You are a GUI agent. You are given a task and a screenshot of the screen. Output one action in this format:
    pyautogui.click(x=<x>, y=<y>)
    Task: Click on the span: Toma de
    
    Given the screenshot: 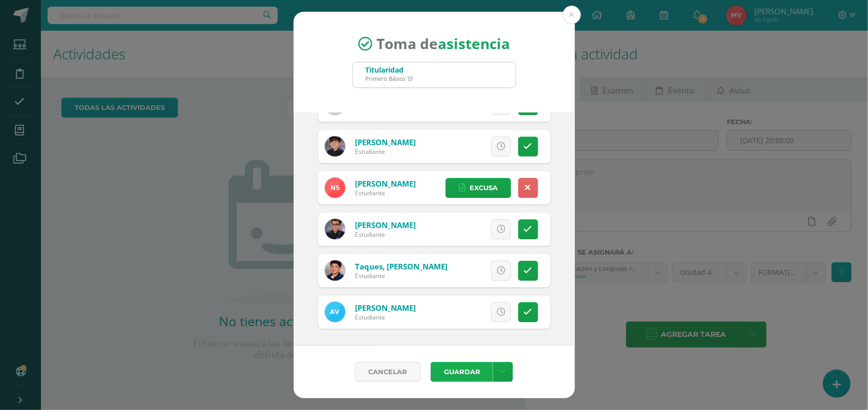 What is the action you would take?
    pyautogui.click(x=443, y=44)
    